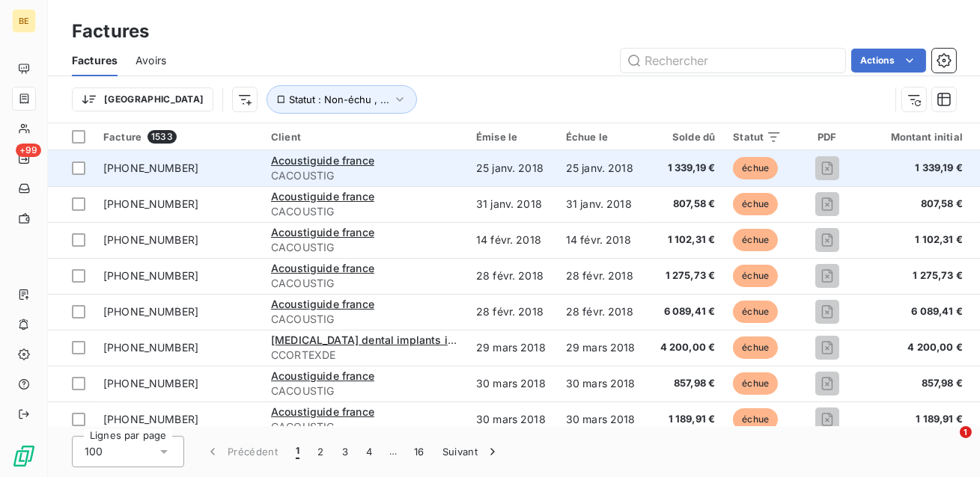 The image size is (980, 477). Describe the element at coordinates (110, 31) in the screenshot. I see `h3: Factures` at that location.